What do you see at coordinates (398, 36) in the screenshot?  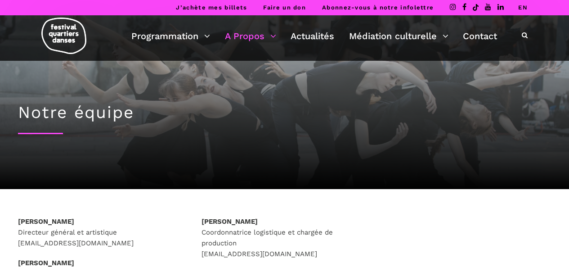 I see `a: Médiation culturelle` at bounding box center [398, 36].